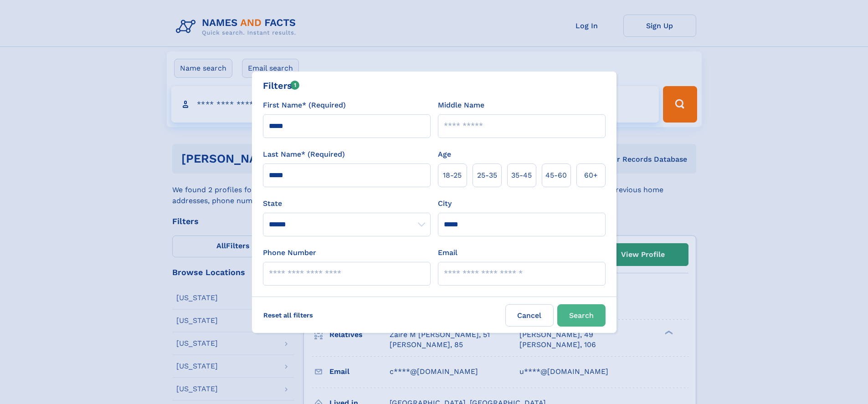 The height and width of the screenshot is (404, 868). Describe the element at coordinates (347, 204) in the screenshot. I see `label: State` at that location.